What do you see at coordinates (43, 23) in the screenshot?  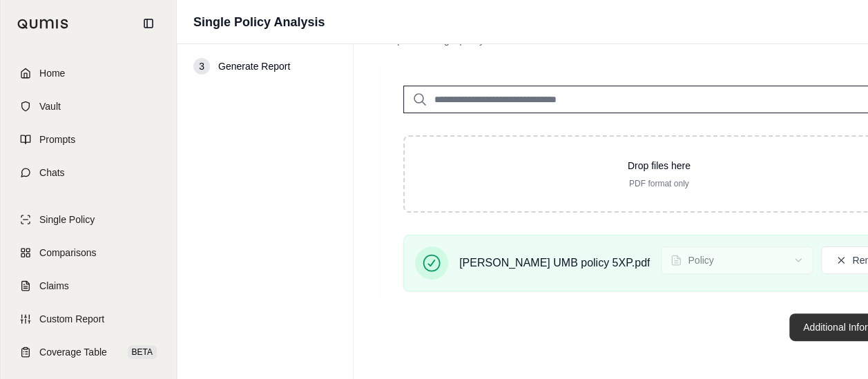 I see `img: Qumis Logo` at bounding box center [43, 23].